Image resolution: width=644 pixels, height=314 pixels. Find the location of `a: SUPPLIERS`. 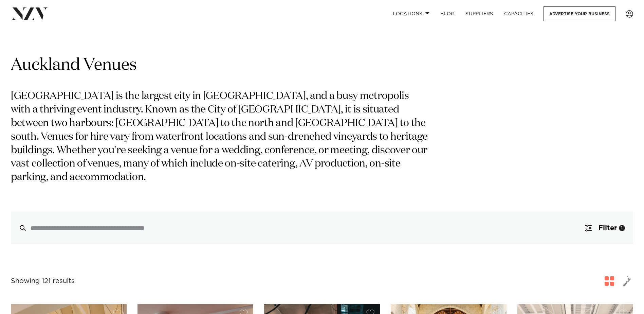

a: SUPPLIERS is located at coordinates (479, 14).